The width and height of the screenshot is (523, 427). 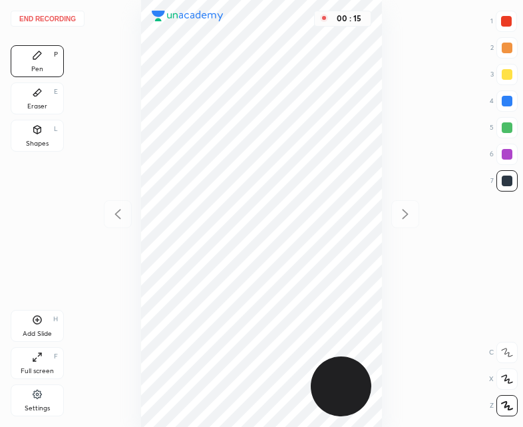 I want to click on div: 7, so click(x=504, y=181).